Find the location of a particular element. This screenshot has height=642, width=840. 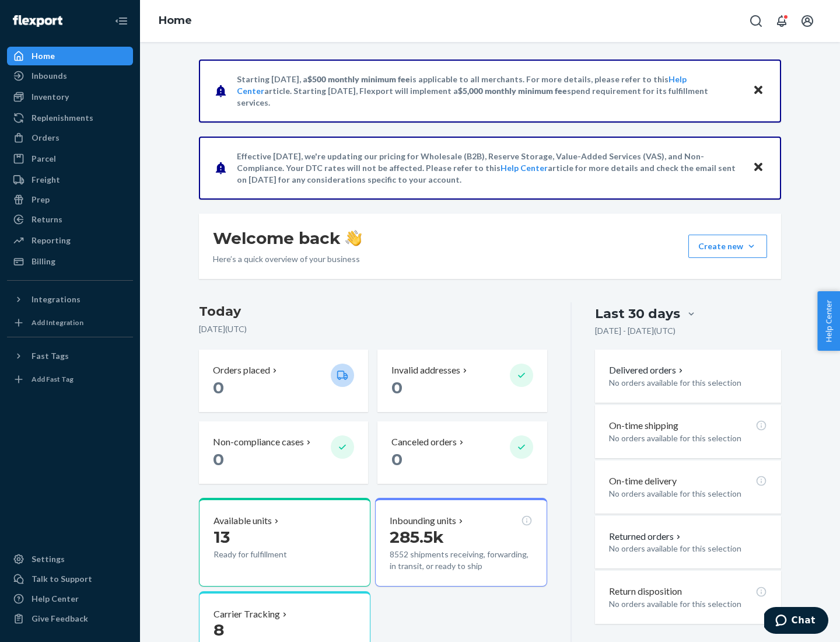

div: Parcel is located at coordinates (44, 159).